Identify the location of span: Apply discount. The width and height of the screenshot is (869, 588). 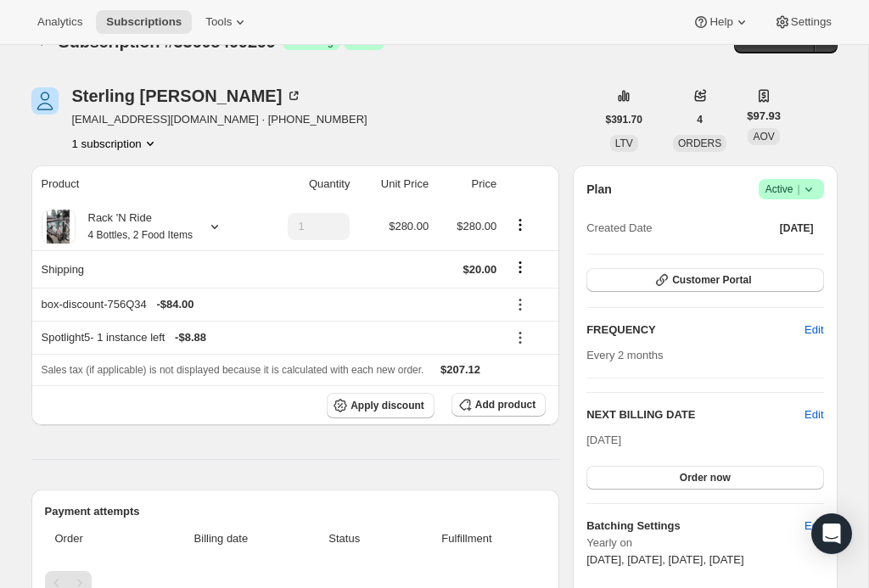
(387, 405).